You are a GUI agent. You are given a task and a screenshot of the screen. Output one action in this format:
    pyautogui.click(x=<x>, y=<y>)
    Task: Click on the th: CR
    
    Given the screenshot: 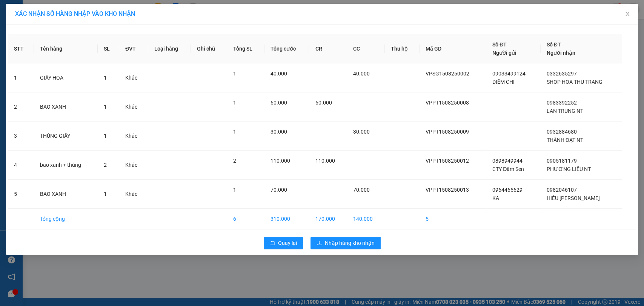 What is the action you would take?
    pyautogui.click(x=328, y=49)
    